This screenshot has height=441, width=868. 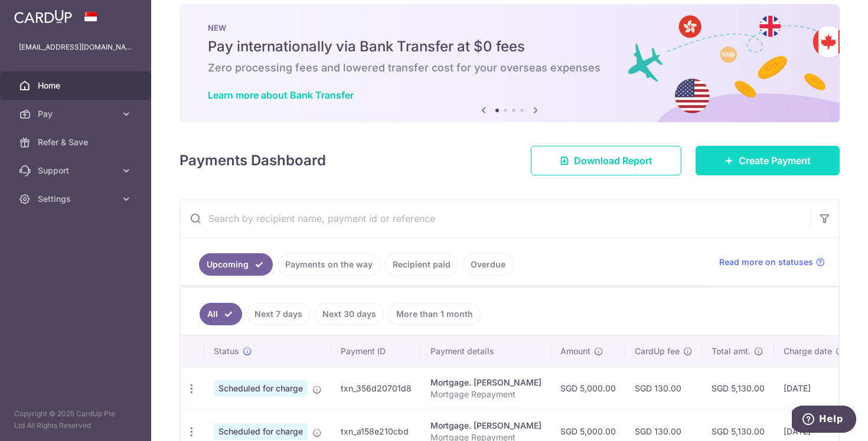 What do you see at coordinates (495, 219) in the screenshot?
I see `input: Search by recipient name, payment id or reference` at bounding box center [495, 219].